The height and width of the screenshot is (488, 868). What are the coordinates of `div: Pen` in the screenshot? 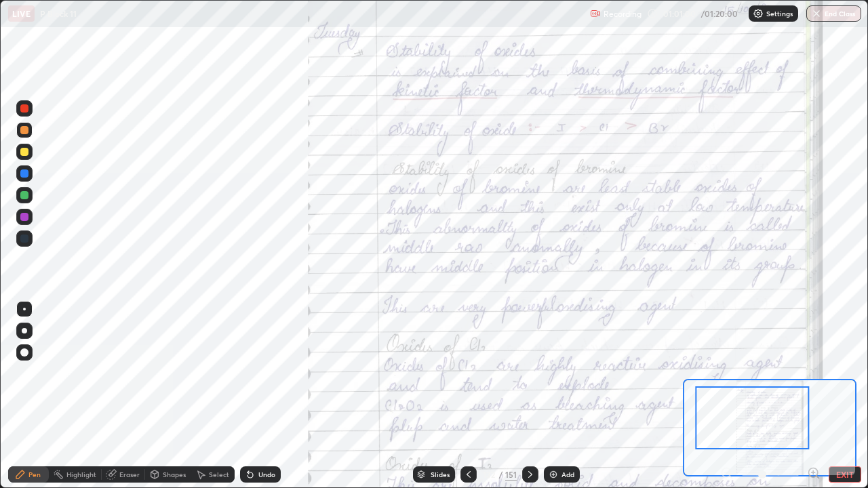 It's located at (34, 475).